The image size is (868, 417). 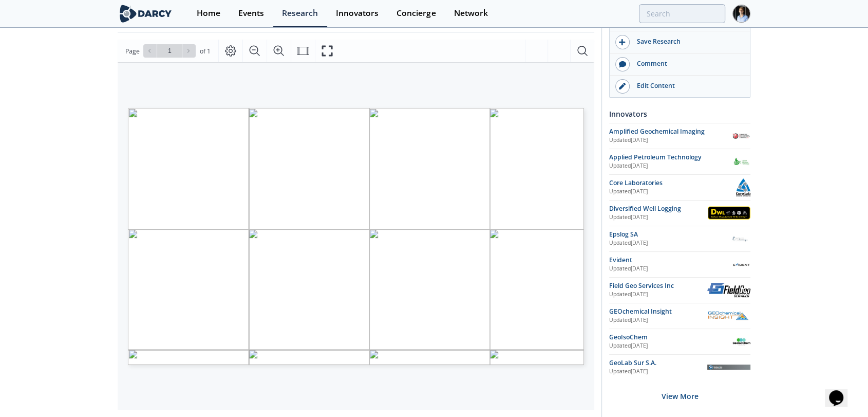 What do you see at coordinates (729, 213) in the screenshot?
I see `img: Diversified Well Logging` at bounding box center [729, 213].